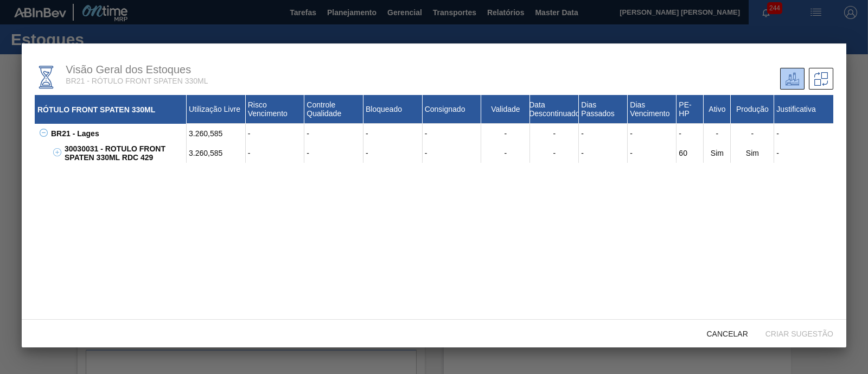 The image size is (868, 374). Describe the element at coordinates (803, 109) in the screenshot. I see `div: Justificativa` at that location.